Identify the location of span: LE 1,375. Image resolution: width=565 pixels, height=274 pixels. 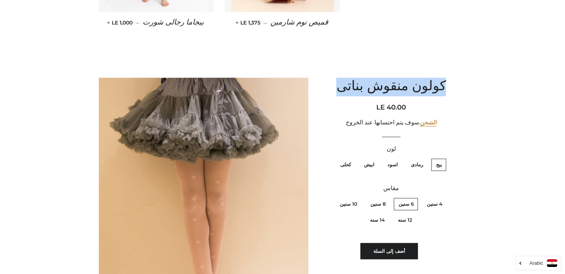
(248, 23).